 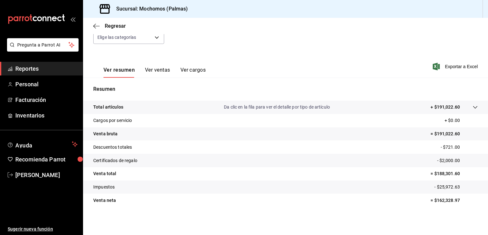 I want to click on span: Reportes, so click(x=46, y=69).